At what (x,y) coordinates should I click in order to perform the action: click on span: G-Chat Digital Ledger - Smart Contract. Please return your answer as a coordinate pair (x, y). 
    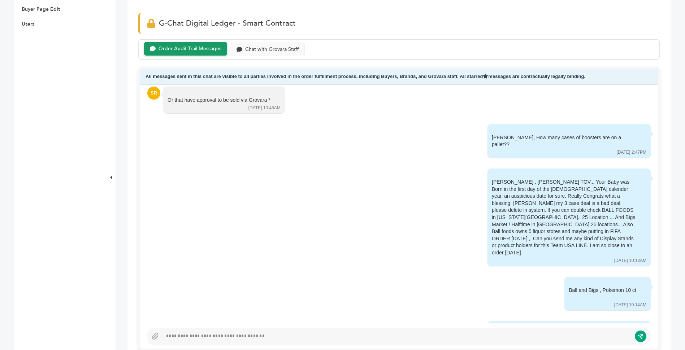
    Looking at the image, I should click on (227, 23).